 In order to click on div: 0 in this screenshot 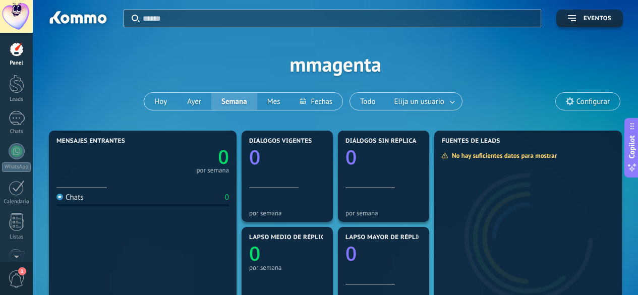, I will do `click(227, 197)`.